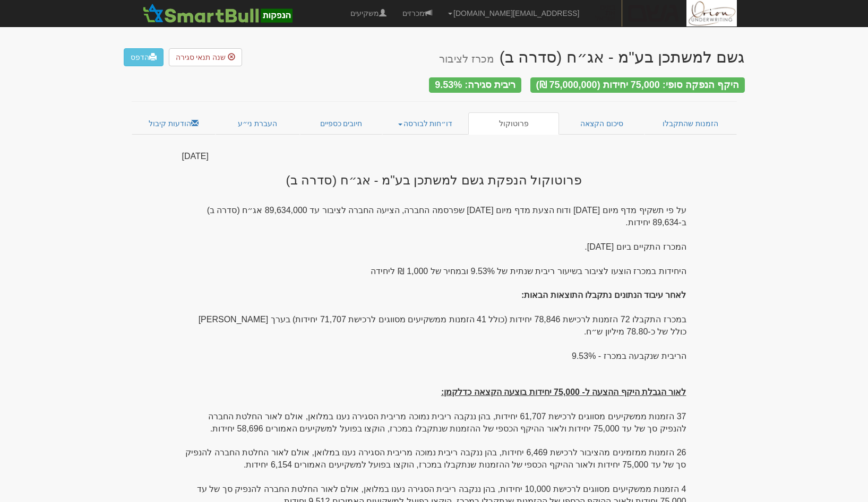  Describe the element at coordinates (201, 57) in the screenshot. I see `span: שנה תנאי סגירה` at that location.